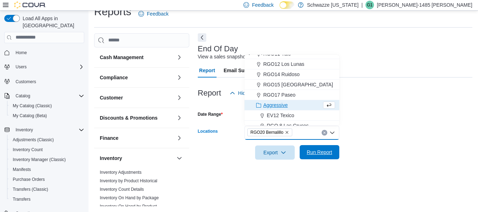 The height and width of the screenshot is (212, 478). Describe the element at coordinates (128, 206) in the screenshot. I see `a: Inventory On Hand by Product` at that location.